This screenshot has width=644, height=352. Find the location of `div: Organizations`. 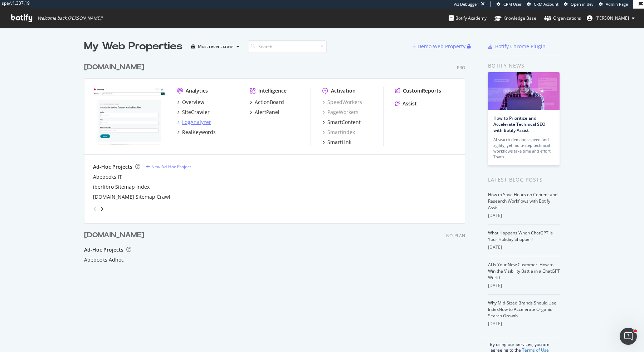

div: Organizations is located at coordinates (562, 18).